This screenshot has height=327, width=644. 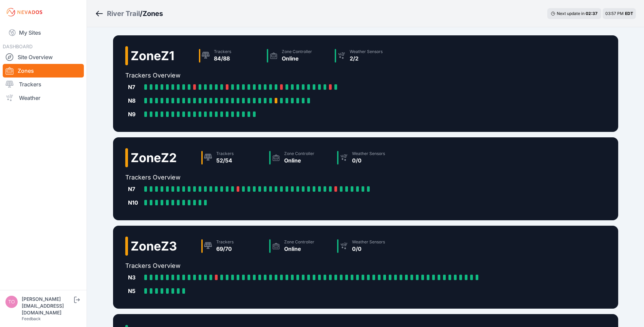 I want to click on div: 2/2, so click(x=366, y=58).